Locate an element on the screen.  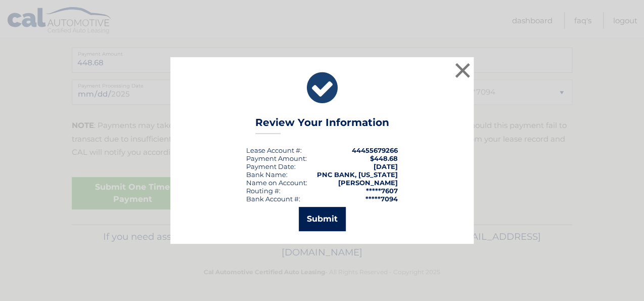
strong: 44455679266 is located at coordinates (375, 150).